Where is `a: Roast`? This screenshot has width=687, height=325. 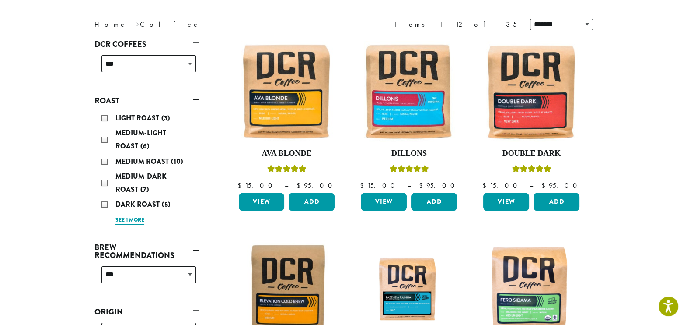 a: Roast is located at coordinates (147, 101).